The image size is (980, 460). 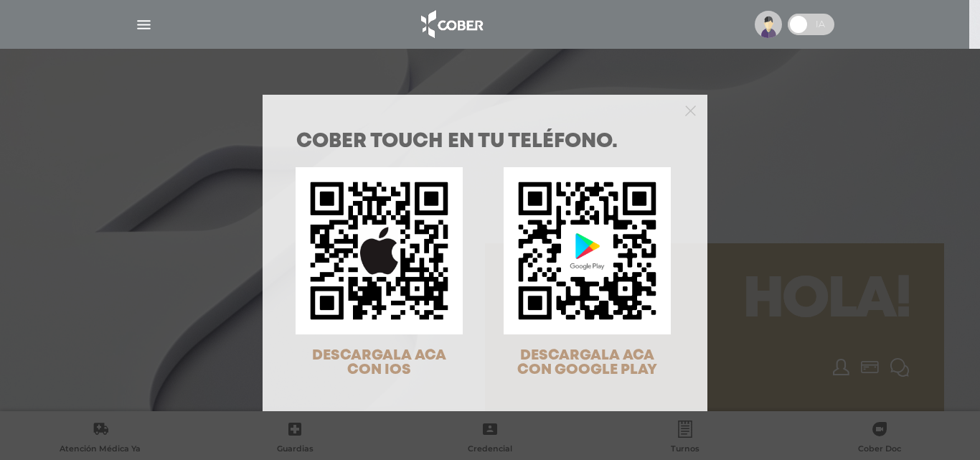 I want to click on button: Close, so click(x=690, y=110).